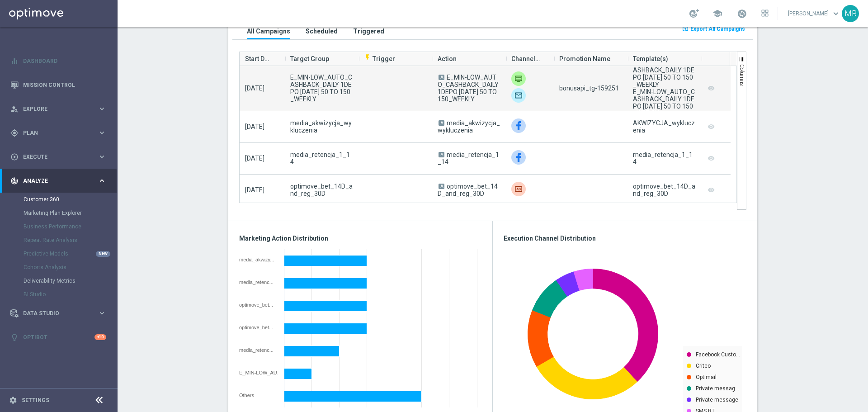 The width and height of the screenshot is (868, 412). What do you see at coordinates (651, 59) in the screenshot?
I see `span: Template(s)` at bounding box center [651, 59].